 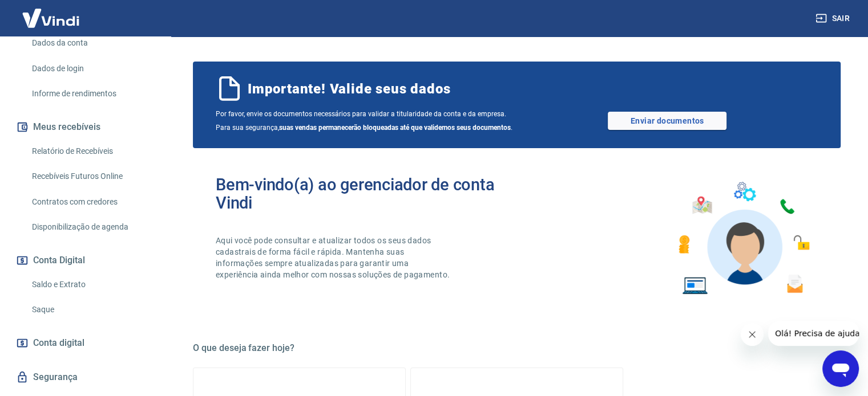 I want to click on span: Conta digital, so click(x=59, y=343).